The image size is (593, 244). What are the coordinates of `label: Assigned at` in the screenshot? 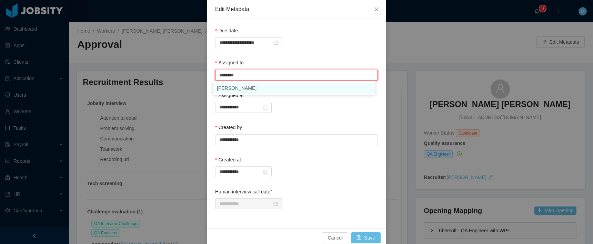 It's located at (229, 96).